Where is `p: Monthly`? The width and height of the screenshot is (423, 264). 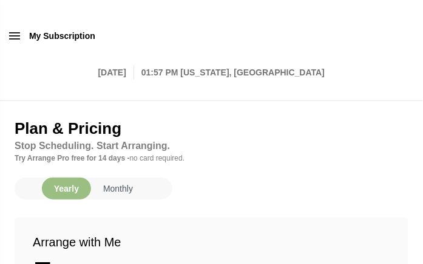
p: Monthly is located at coordinates (118, 188).